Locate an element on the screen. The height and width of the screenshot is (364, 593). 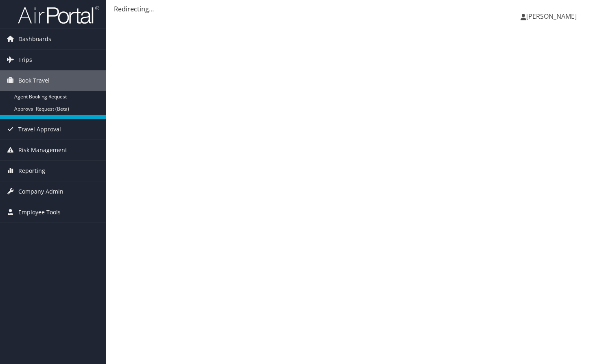
div: Redirecting... is located at coordinates (349, 9).